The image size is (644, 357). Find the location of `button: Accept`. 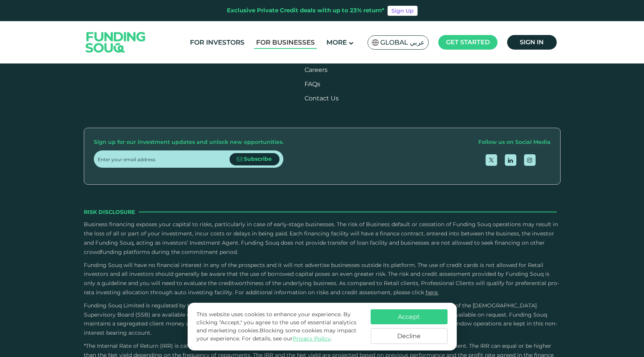

button: Accept is located at coordinates (409, 316).